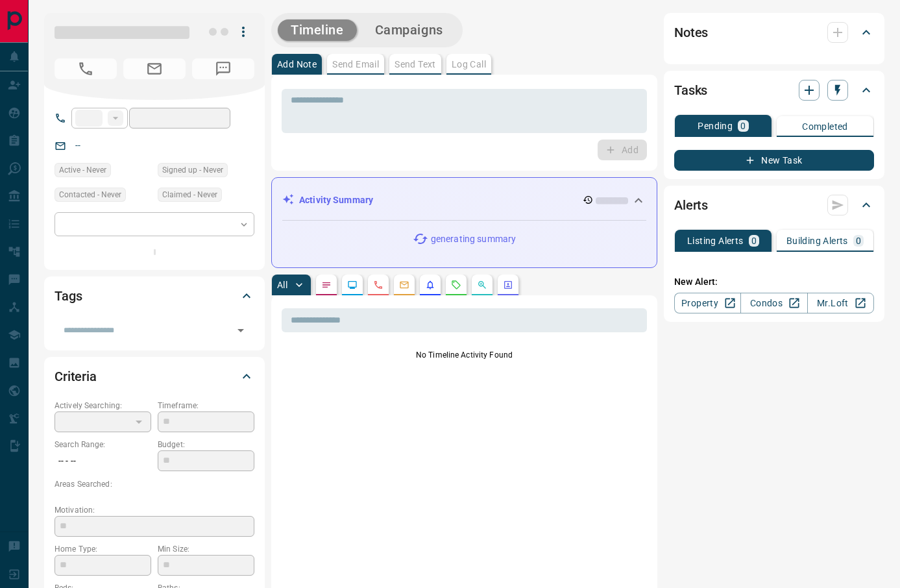 This screenshot has height=588, width=900. Describe the element at coordinates (154, 296) in the screenshot. I see `div: Tags` at that location.